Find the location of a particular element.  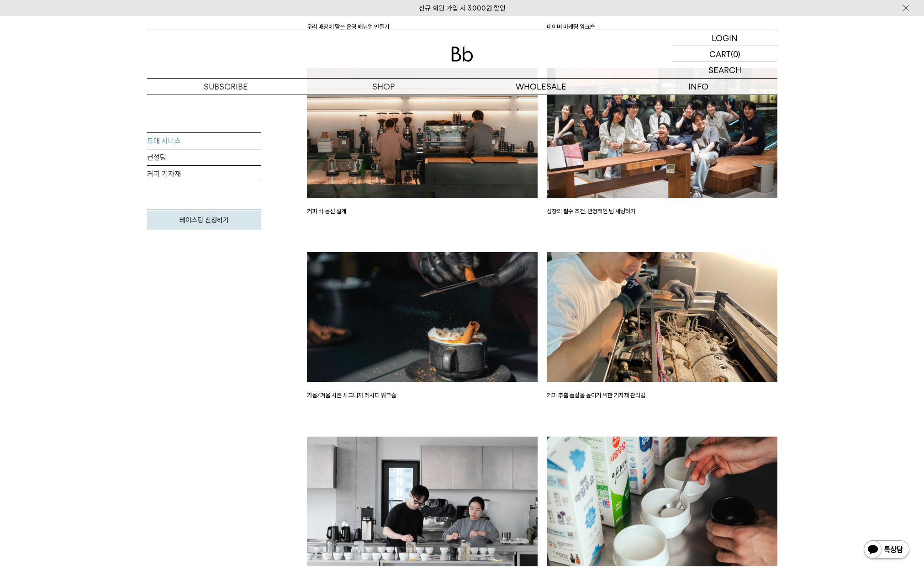

img: 빈브라더스 수질 테이스팅 프로그램 이미지 is located at coordinates (422, 502).